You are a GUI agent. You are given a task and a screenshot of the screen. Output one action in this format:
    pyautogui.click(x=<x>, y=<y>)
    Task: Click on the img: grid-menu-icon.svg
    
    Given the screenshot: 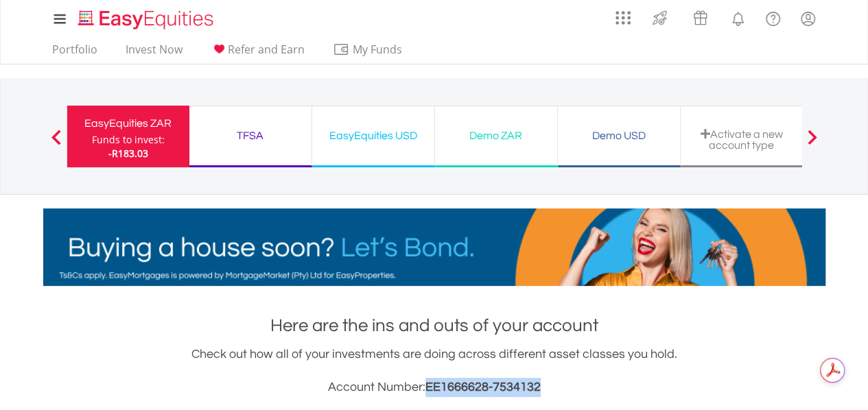 What is the action you would take?
    pyautogui.click(x=623, y=18)
    